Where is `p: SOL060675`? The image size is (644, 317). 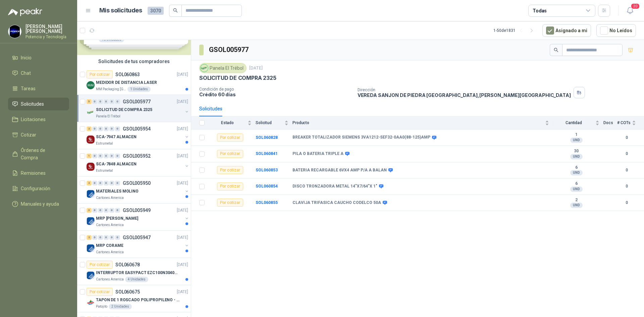
p: SOL060675 is located at coordinates (128, 292).